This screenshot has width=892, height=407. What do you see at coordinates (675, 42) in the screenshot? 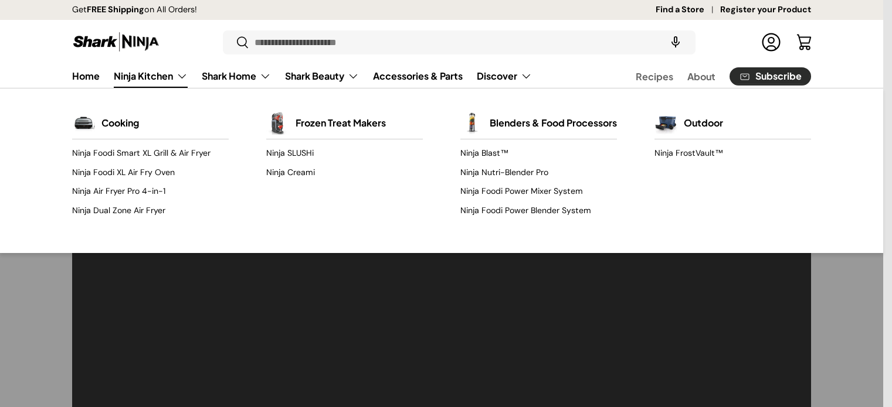
I see `speech-search-button: Search by voice` at bounding box center [675, 42].